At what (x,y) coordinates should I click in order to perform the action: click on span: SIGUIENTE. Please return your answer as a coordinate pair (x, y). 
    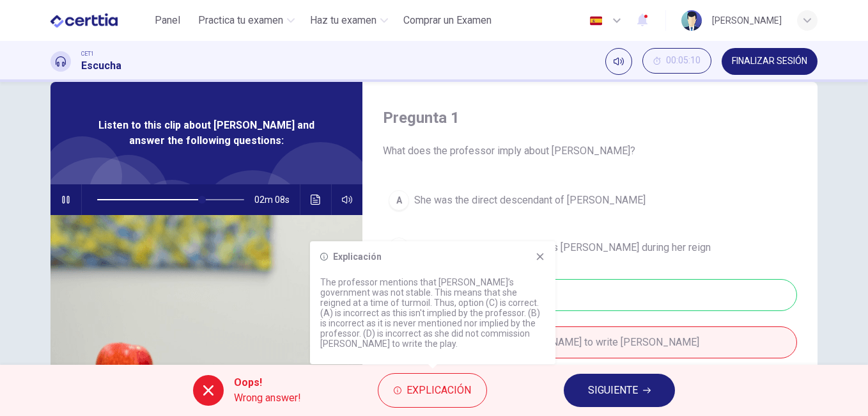
    Looking at the image, I should click on (613, 390).